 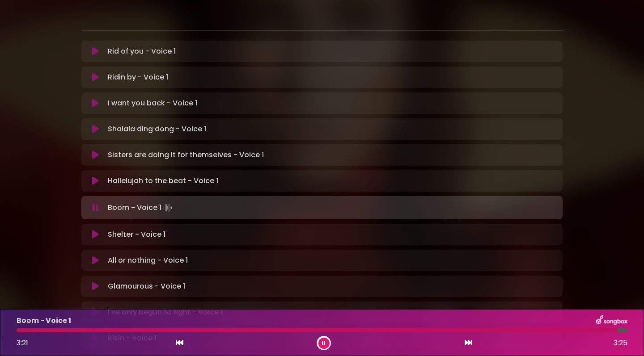 What do you see at coordinates (165, 312) in the screenshot?
I see `p: I've only begun to fight - Voice 1` at bounding box center [165, 312].